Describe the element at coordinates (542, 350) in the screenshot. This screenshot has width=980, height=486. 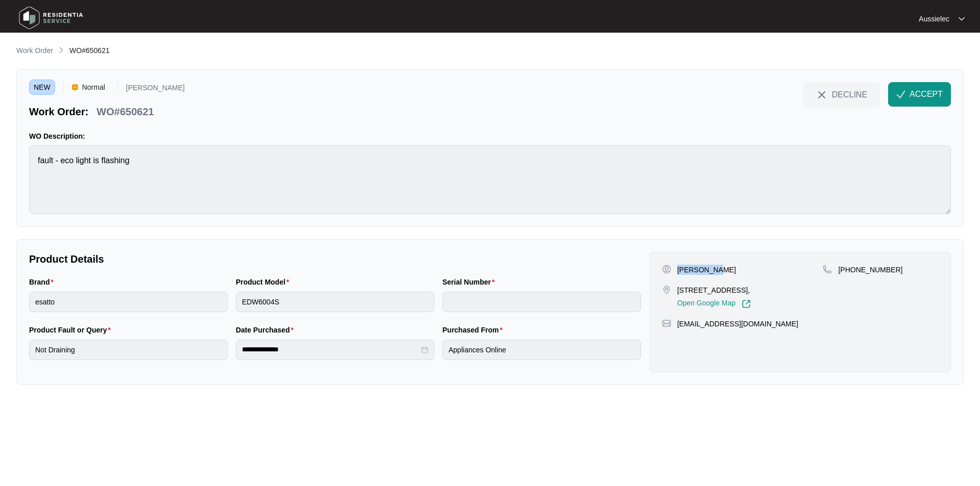
I see `input: Purchased From` at that location.